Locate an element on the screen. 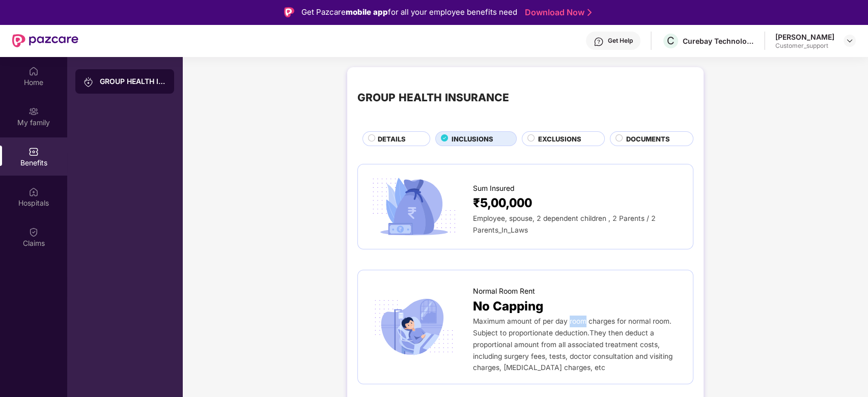 This screenshot has height=397, width=868. span: INCLUSIONS is located at coordinates (473, 139).